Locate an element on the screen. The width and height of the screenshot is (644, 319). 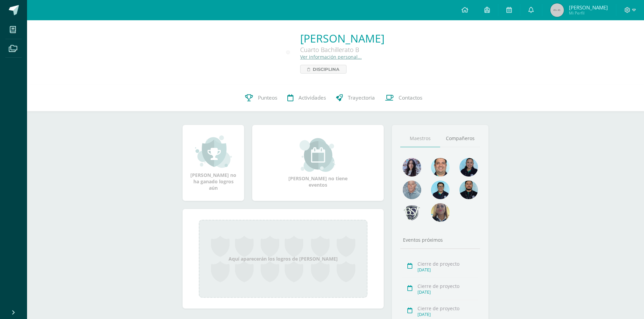
a: Punteos is located at coordinates (261, 98).